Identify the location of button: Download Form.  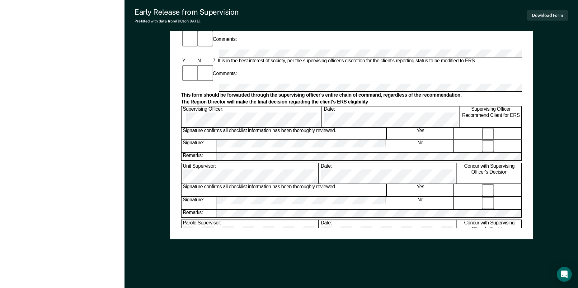
(548, 15).